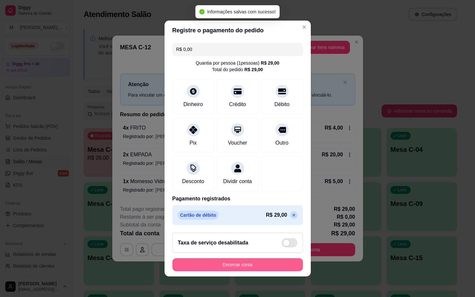  I want to click on div: Débito, so click(282, 105).